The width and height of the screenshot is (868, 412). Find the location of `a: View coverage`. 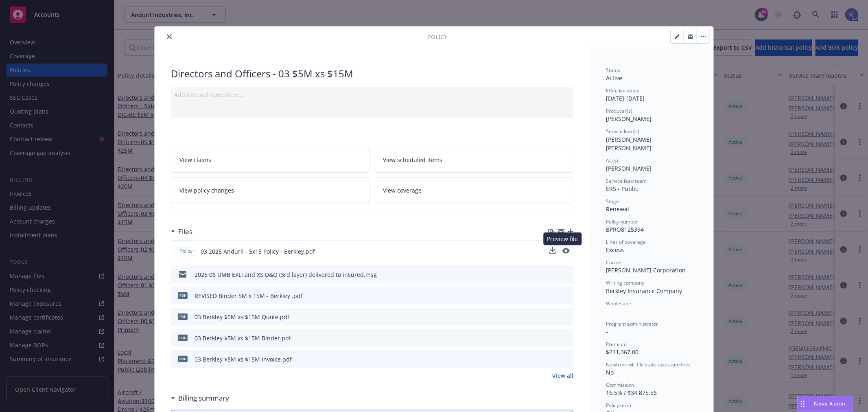

a: View coverage is located at coordinates (474, 190).